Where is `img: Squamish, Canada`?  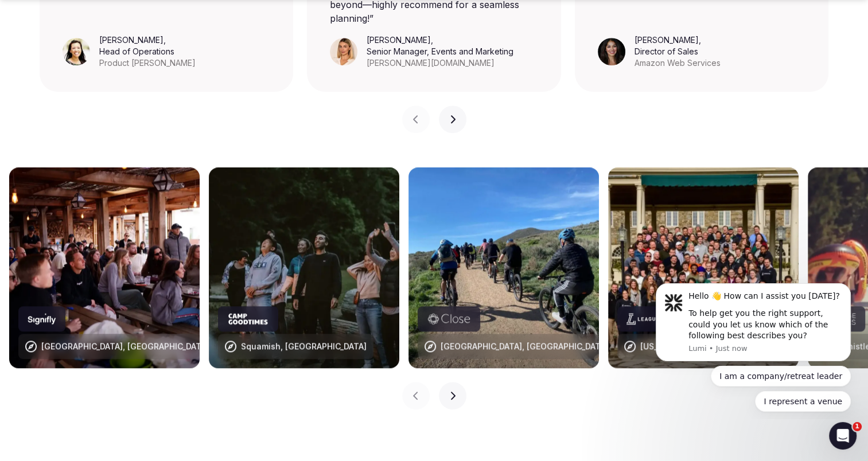 img: Squamish, Canada is located at coordinates (304, 268).